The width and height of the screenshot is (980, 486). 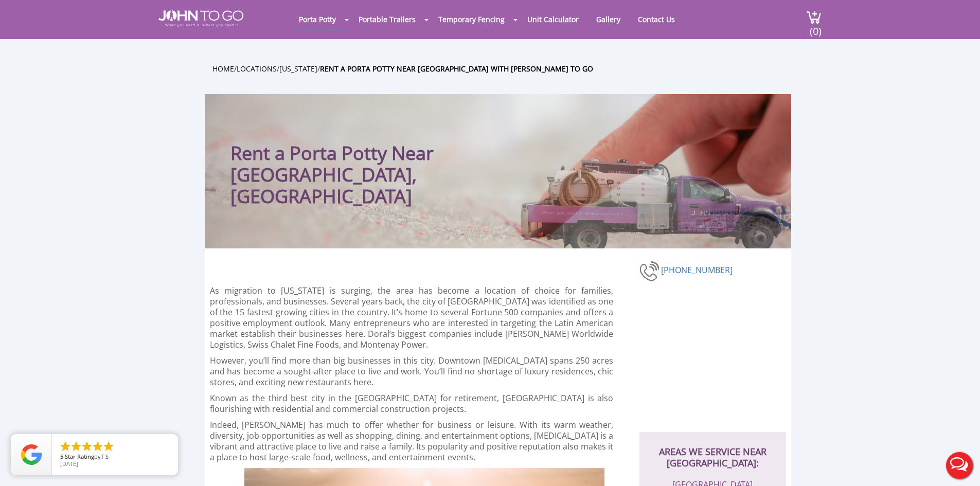 What do you see at coordinates (257, 68) in the screenshot?
I see `a: Locations` at bounding box center [257, 68].